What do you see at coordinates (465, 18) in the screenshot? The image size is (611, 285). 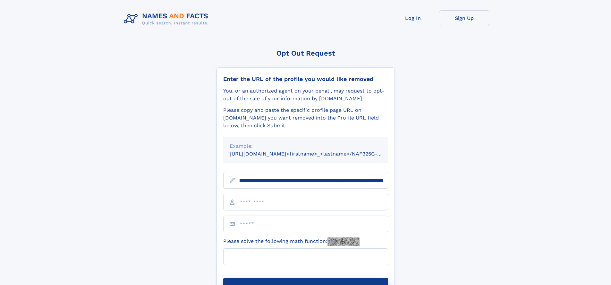 I see `a: Sign Up` at bounding box center [465, 18].